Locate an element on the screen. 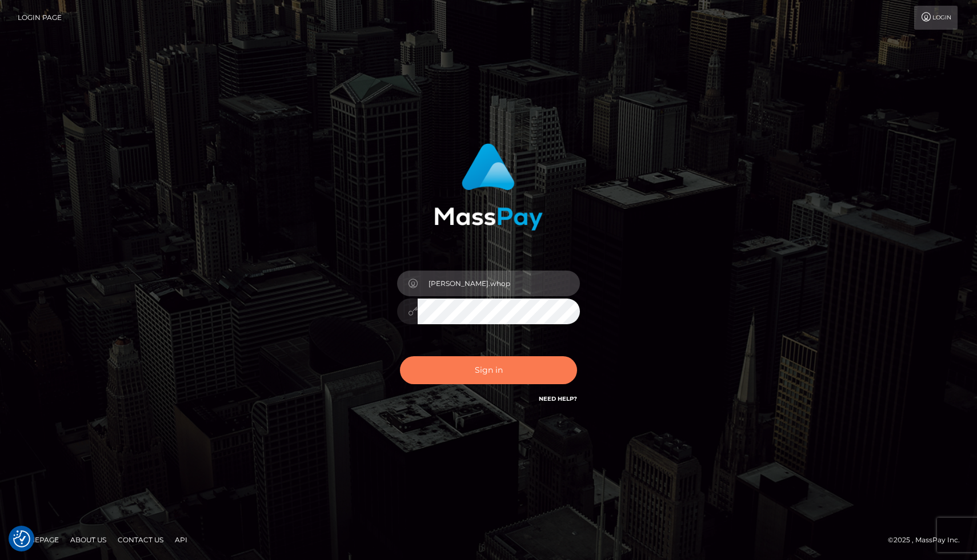 The image size is (977, 560). input: Username... is located at coordinates (499, 283).